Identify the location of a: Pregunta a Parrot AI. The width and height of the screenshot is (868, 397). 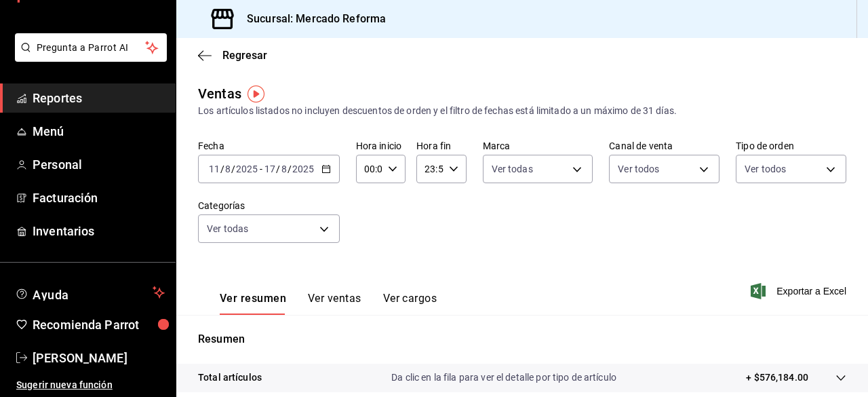
(88, 57).